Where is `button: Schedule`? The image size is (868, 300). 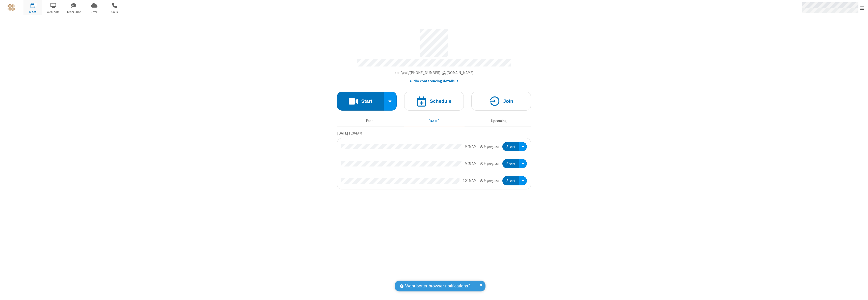 button: Schedule is located at coordinates (434, 101).